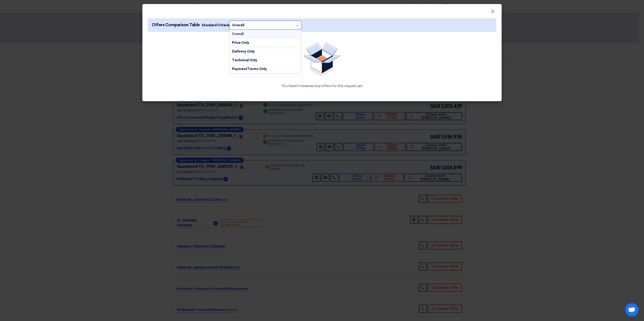 The image size is (644, 321). Describe the element at coordinates (240, 43) in the screenshot. I see `span: Price Only` at that location.